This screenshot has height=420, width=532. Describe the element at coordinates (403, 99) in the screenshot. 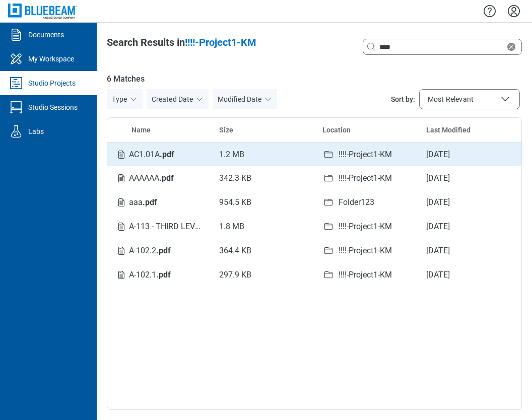

I see `span: Sort by:` at that location.